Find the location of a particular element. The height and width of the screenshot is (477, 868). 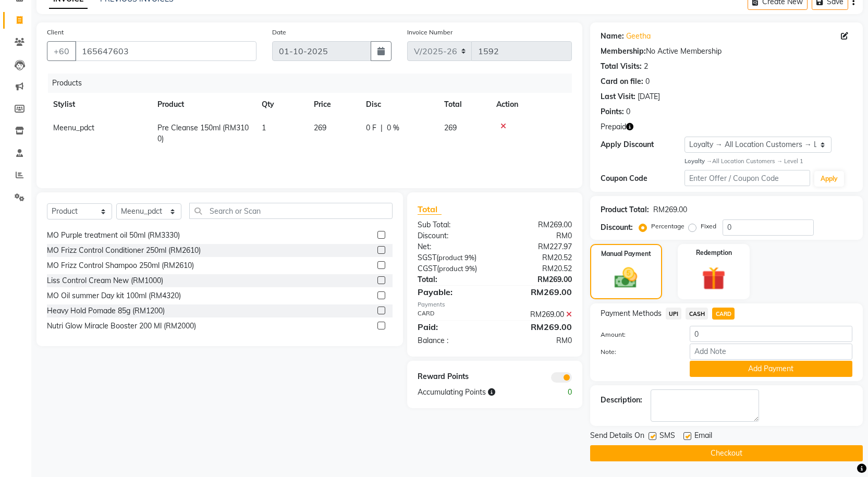

div: Total: is located at coordinates (452, 279).